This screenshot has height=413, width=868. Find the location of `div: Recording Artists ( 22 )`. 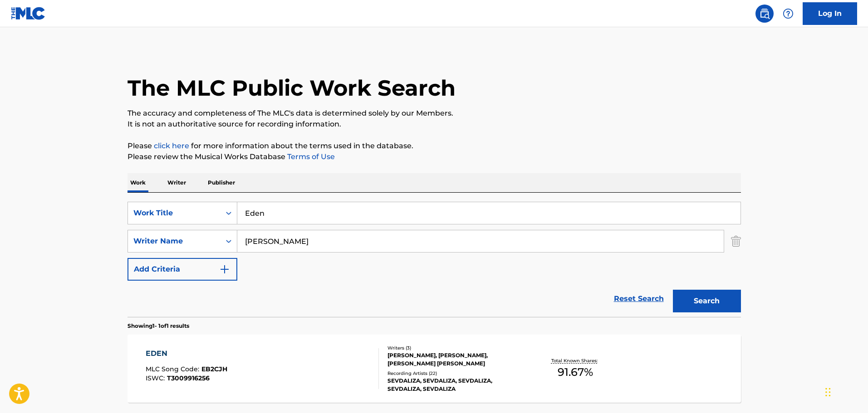

div: Recording Artists ( 22 ) is located at coordinates (456, 373).